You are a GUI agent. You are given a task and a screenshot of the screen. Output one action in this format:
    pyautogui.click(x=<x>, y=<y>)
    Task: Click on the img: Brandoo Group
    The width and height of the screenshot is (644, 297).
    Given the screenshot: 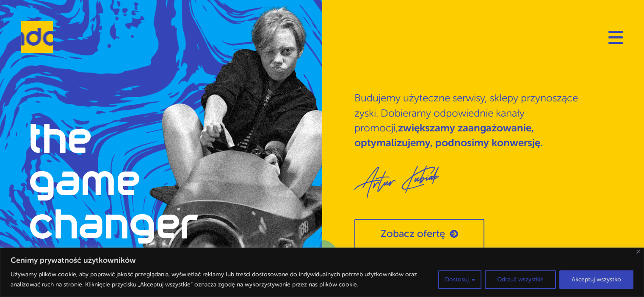 What is the action you would take?
    pyautogui.click(x=37, y=37)
    